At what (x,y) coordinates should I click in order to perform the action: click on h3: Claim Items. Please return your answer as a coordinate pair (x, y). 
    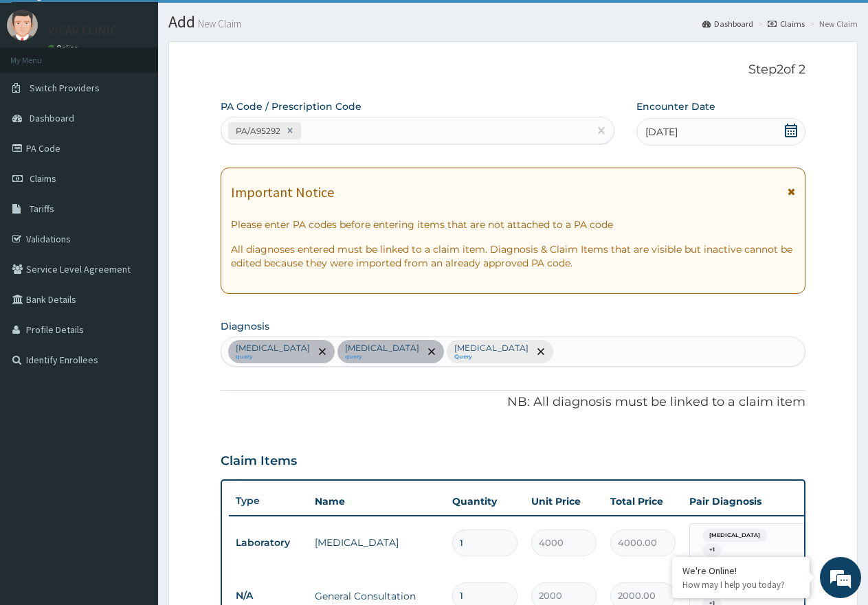
    Looking at the image, I should click on (258, 461).